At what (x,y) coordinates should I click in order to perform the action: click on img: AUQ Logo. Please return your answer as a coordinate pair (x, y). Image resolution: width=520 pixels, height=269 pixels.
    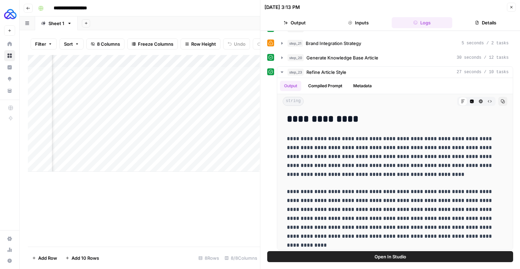
    Looking at the image, I should click on (10, 14).